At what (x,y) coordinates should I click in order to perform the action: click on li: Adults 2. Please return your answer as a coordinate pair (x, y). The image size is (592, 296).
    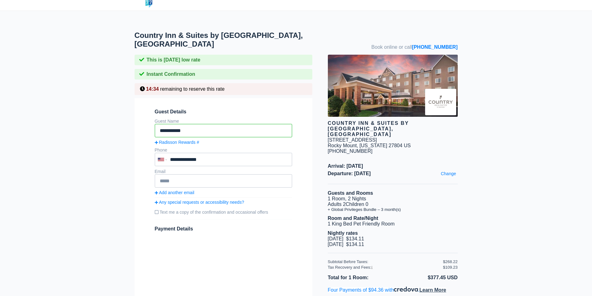
    Looking at the image, I should click on (393, 204).